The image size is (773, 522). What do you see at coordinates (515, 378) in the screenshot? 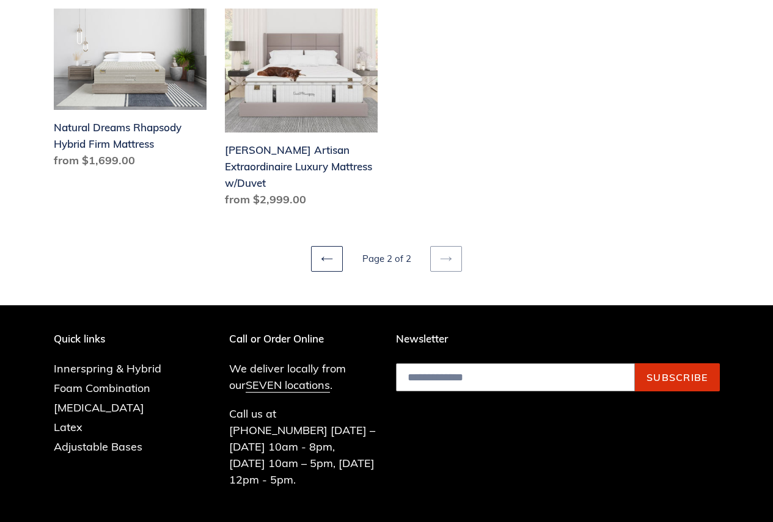
I see `input: Email address` at bounding box center [515, 378].